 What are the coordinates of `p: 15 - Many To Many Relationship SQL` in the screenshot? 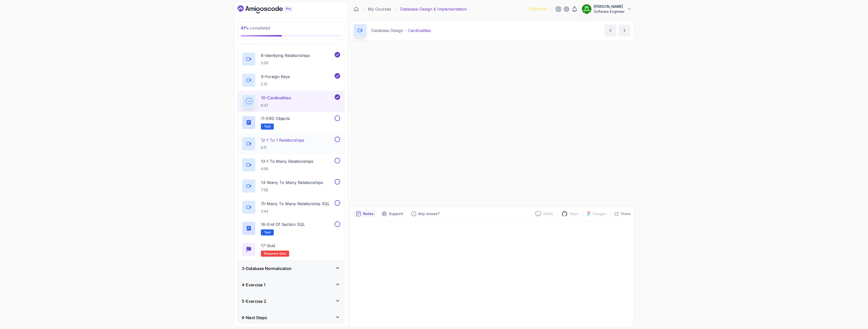 It's located at (296, 203).